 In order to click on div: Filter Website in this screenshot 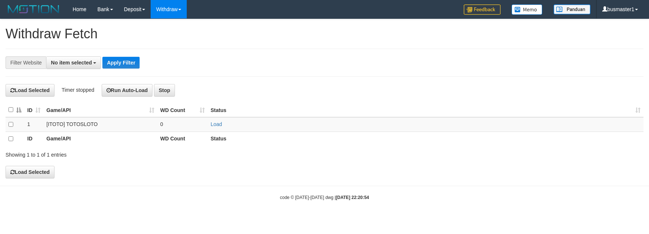, I will do `click(26, 63)`.